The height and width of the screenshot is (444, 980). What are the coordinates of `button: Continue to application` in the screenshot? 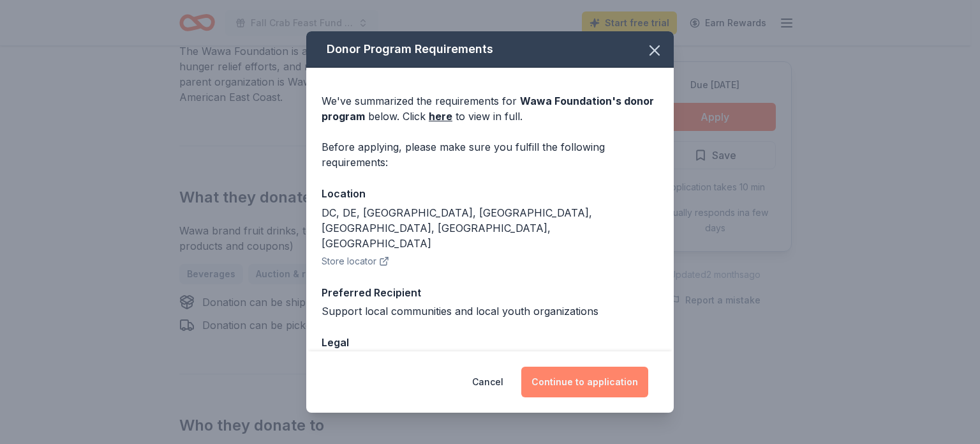 It's located at (585, 382).